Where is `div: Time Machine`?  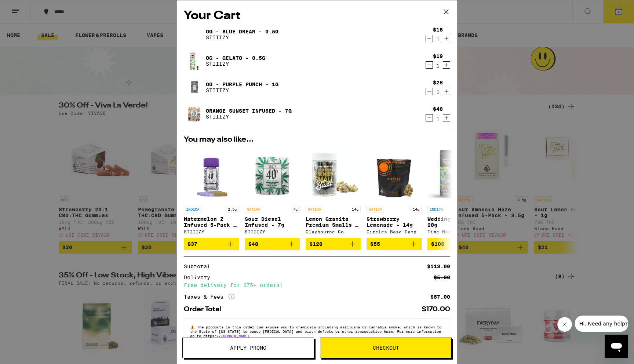 div: Time Machine is located at coordinates (455, 231).